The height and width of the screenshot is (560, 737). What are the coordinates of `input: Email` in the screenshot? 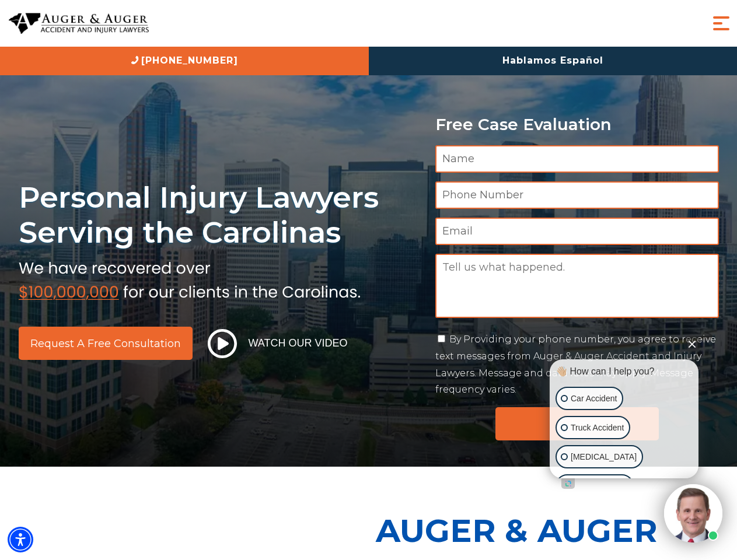 It's located at (577, 231).